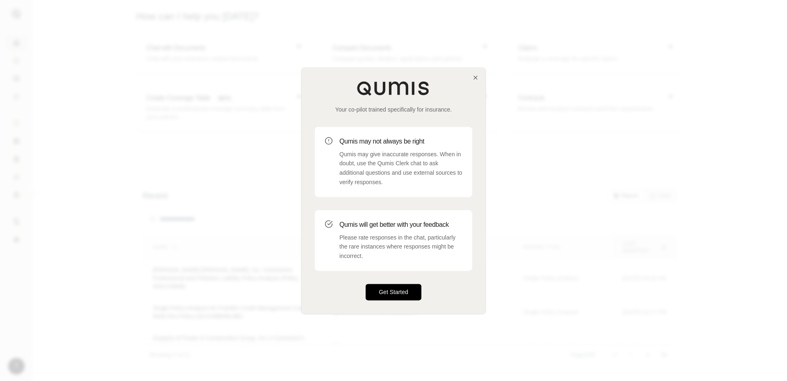  I want to click on button: Get Started, so click(393, 292).